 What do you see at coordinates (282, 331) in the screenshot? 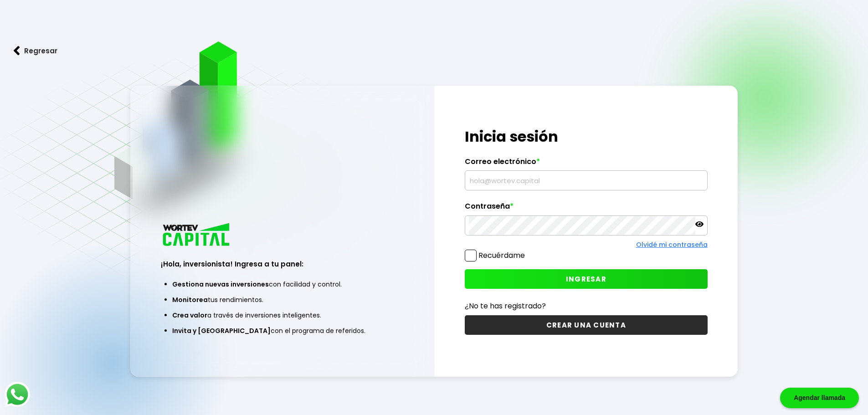
I see `li: con el programa de referidos.` at bounding box center [282, 331].